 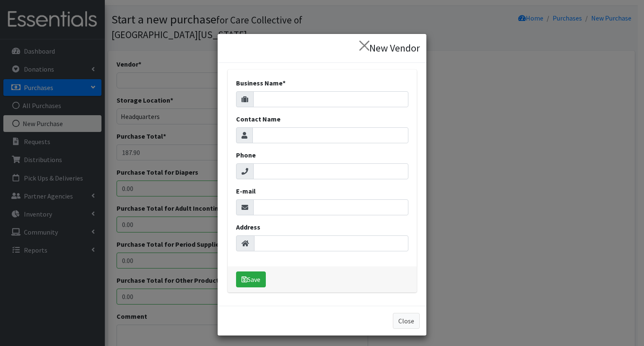 What do you see at coordinates (246, 155) in the screenshot?
I see `label: Phone` at bounding box center [246, 155].